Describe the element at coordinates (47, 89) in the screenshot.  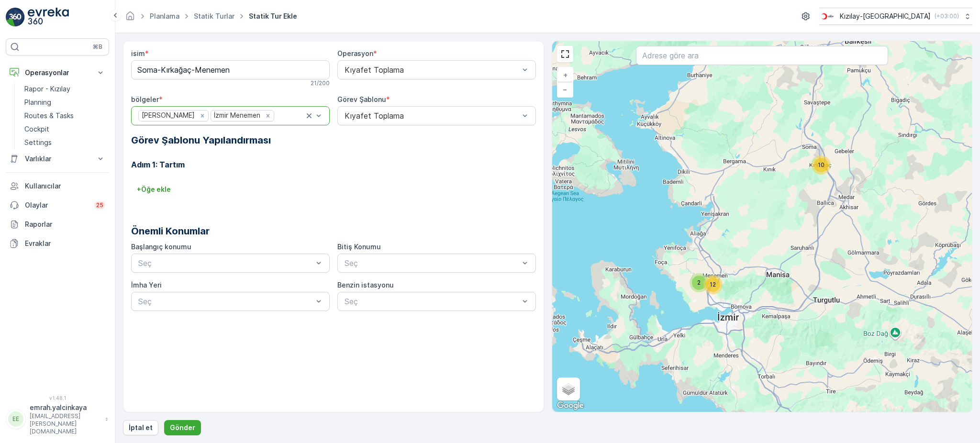
I see `p: Rapor - Kızılay` at that location.